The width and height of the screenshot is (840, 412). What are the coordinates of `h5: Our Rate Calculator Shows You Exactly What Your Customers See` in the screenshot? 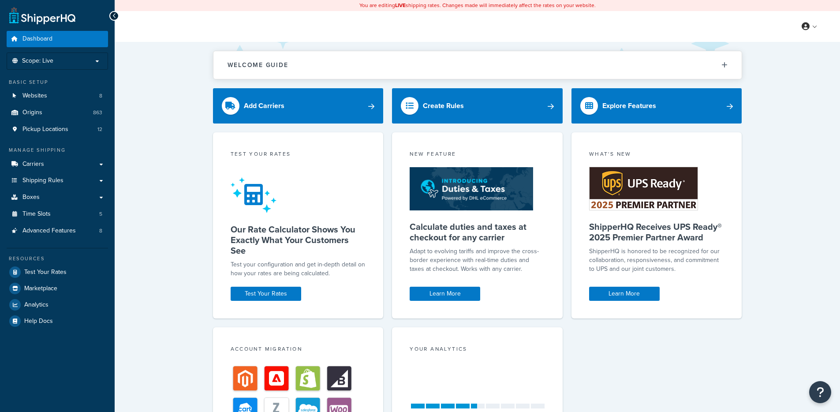 It's located at (298, 240).